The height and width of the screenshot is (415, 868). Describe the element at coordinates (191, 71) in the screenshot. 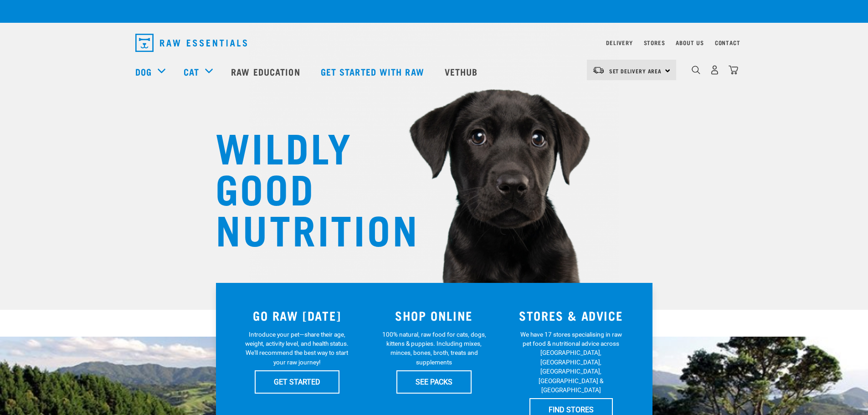

I see `a: Cat` at that location.